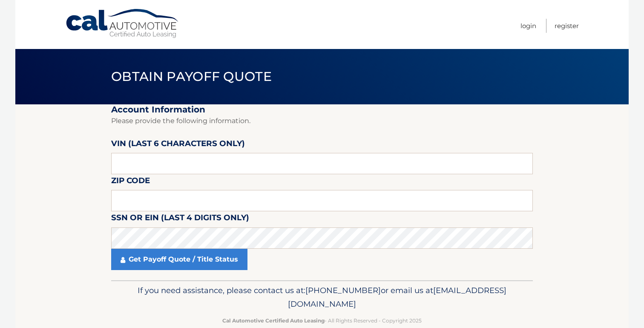  Describe the element at coordinates (322, 121) in the screenshot. I see `p: Please provide the following information.` at that location.